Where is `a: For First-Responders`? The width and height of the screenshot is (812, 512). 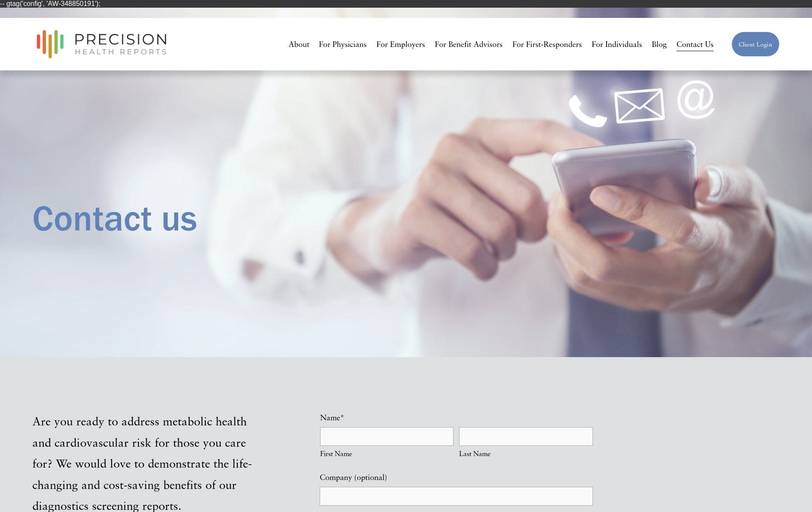 a: For First-Responders is located at coordinates (547, 44).